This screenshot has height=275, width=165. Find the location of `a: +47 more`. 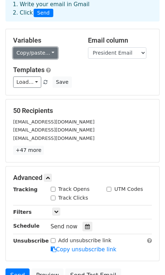

a: +47 more is located at coordinates (28, 150).